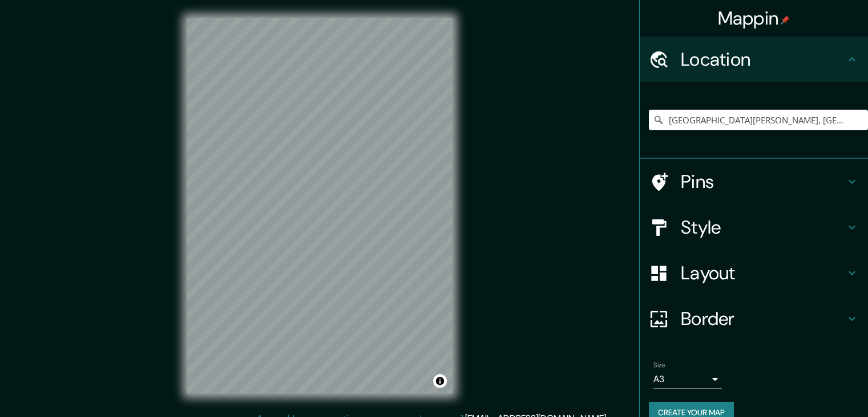 This screenshot has height=417, width=868. I want to click on h4: Location, so click(763, 59).